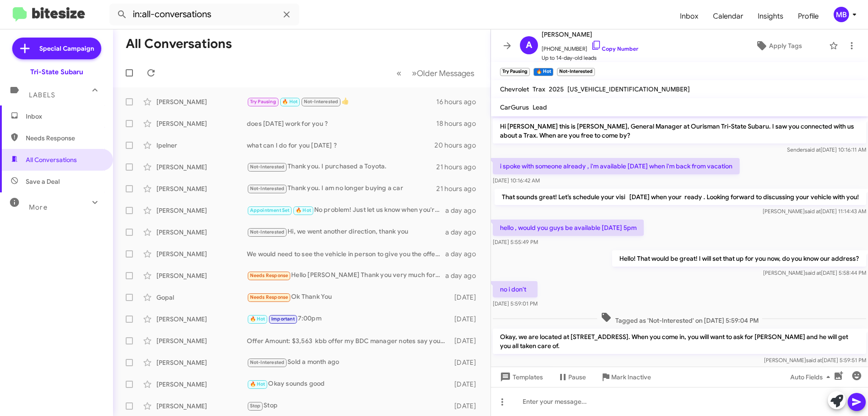 This screenshot has height=416, width=868. Describe the element at coordinates (459, 146) in the screenshot. I see `div: 20 hours ago` at that location.